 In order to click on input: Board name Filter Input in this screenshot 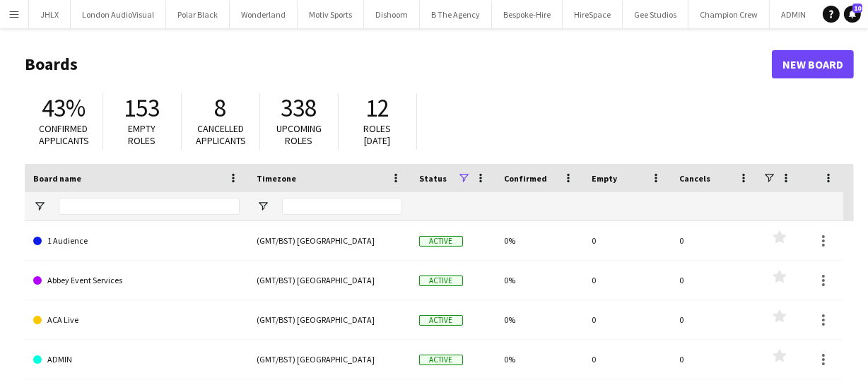, I will do `click(149, 206)`.